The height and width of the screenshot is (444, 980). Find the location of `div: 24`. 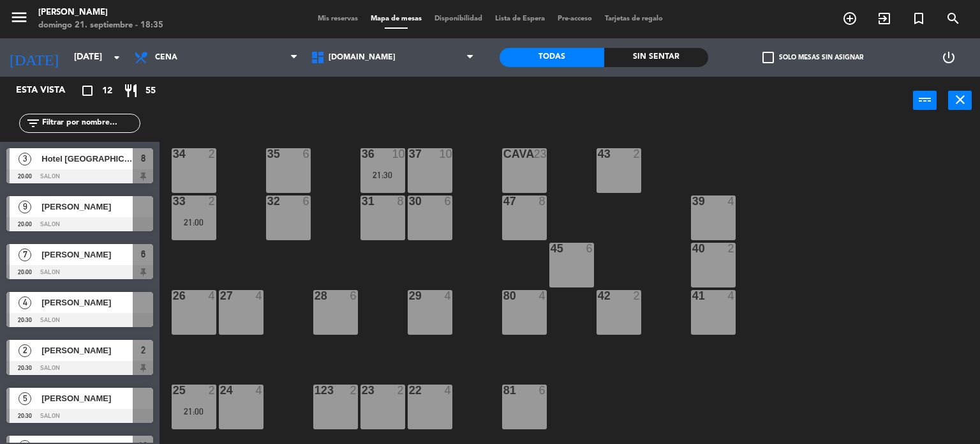

div: 24 is located at coordinates (220, 390).